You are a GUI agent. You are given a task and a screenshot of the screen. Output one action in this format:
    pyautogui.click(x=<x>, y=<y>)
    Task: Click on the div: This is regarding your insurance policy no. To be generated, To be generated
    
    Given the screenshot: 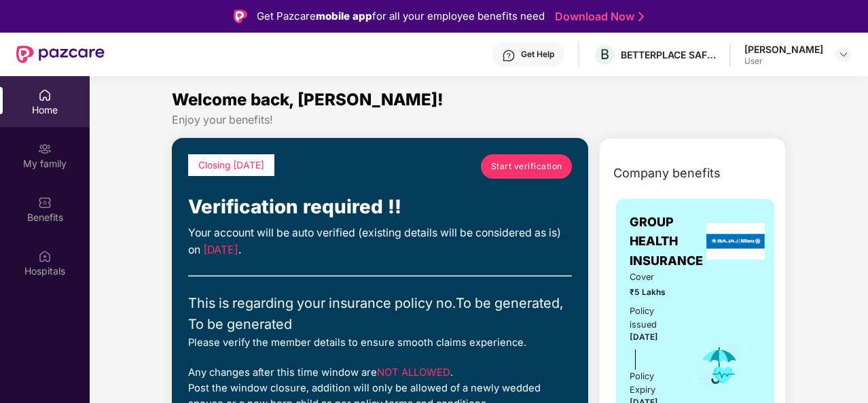 What is the action you would take?
    pyautogui.click(x=379, y=314)
    